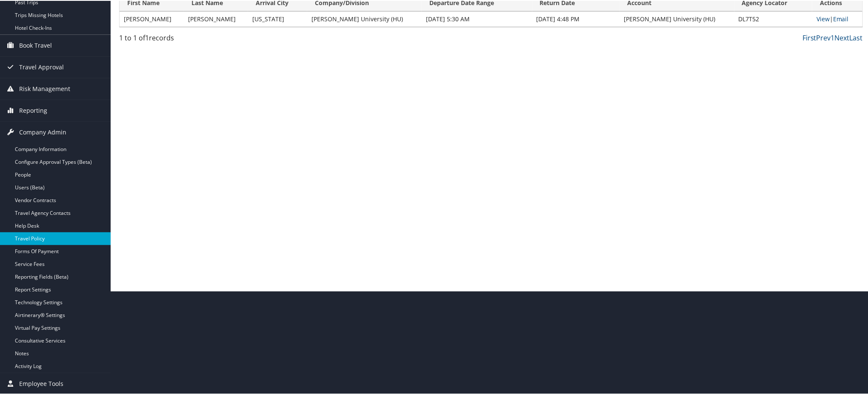  What do you see at coordinates (207, 39) in the screenshot?
I see `div: 1 to 1 of records` at bounding box center [207, 39].